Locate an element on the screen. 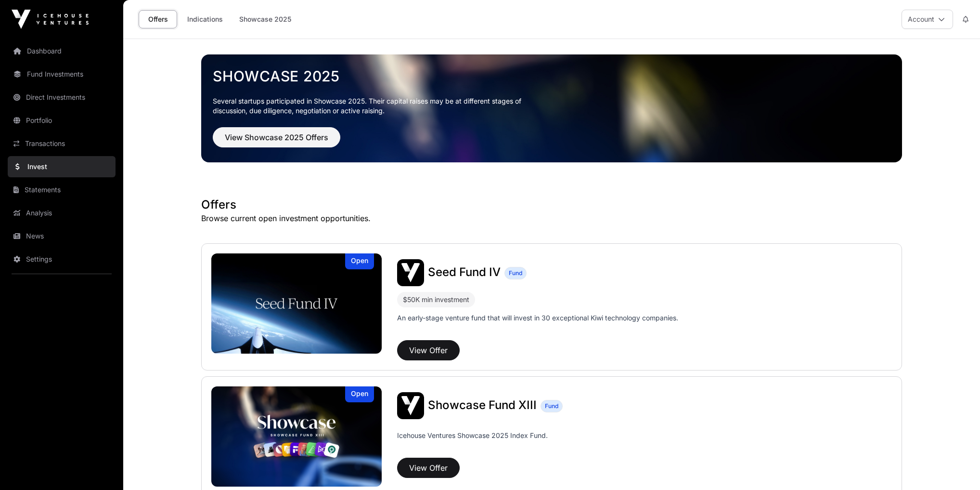  img: Showcase 2025 is located at coordinates (552, 108).